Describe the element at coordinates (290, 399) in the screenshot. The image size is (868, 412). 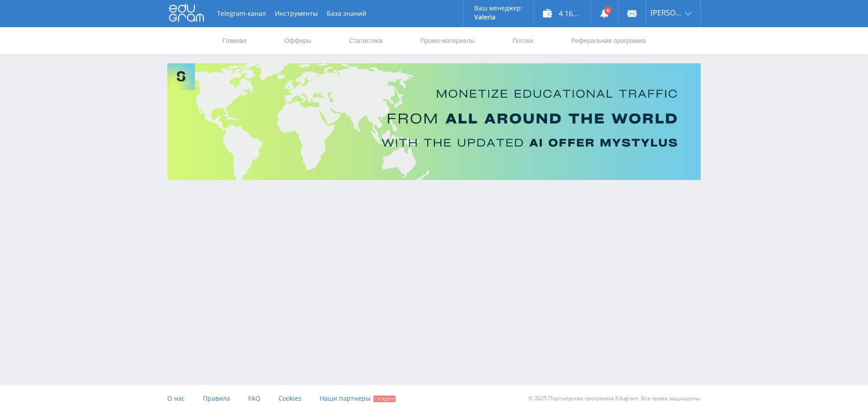
I see `a: Cookies` at that location.